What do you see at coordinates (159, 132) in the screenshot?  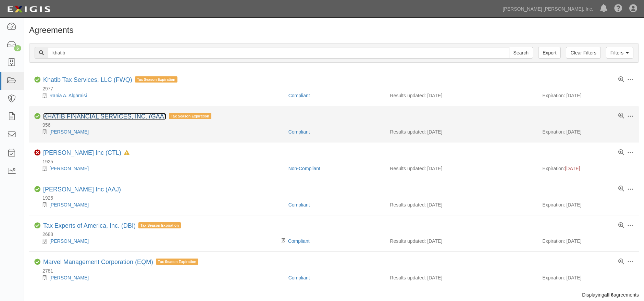 I see `div: Hani Khatib` at bounding box center [159, 132].